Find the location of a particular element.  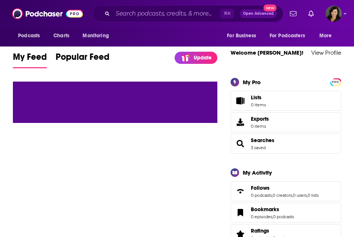

span: Charts is located at coordinates (61, 36).